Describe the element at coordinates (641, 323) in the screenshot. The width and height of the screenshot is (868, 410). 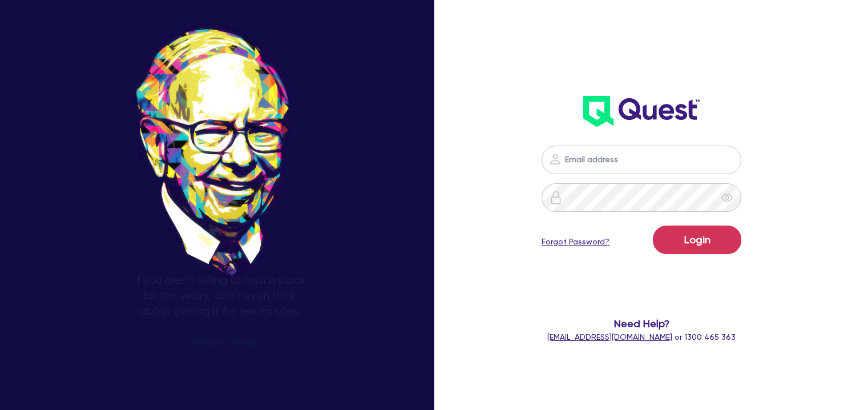
I see `span: Need Help?` at that location.